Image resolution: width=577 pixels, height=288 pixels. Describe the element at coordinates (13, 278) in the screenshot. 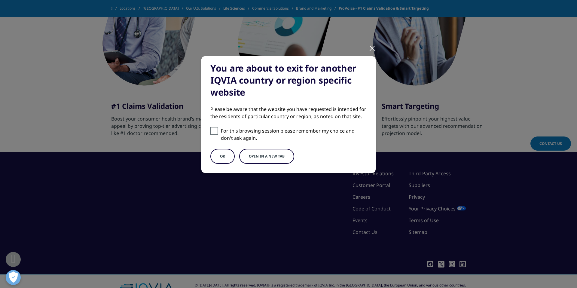

I see `button: Open Preferences` at that location.